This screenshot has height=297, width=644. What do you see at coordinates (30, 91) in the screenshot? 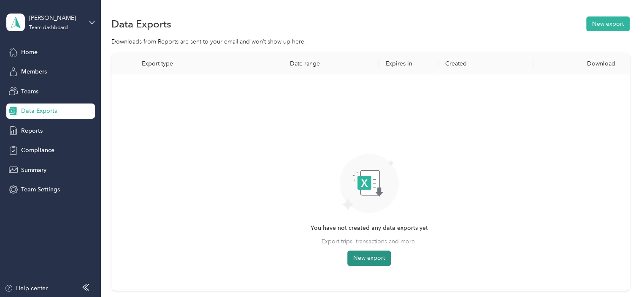
I see `span: Teams` at bounding box center [30, 91].